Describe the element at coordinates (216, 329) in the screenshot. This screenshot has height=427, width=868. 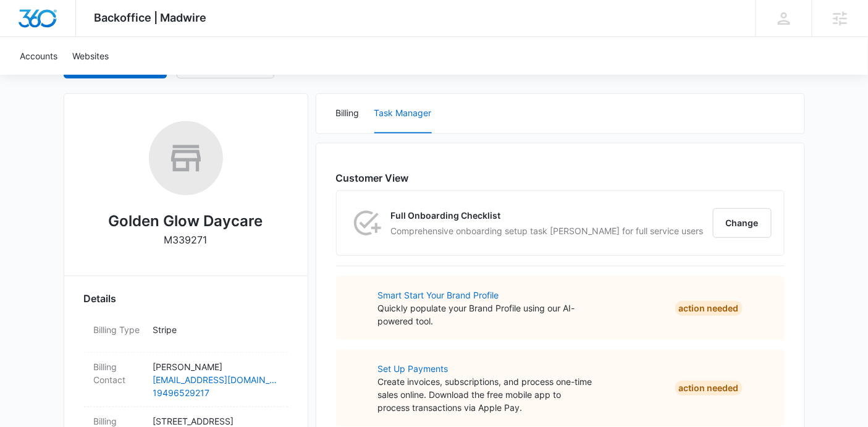
I see `p: Stripe` at that location.